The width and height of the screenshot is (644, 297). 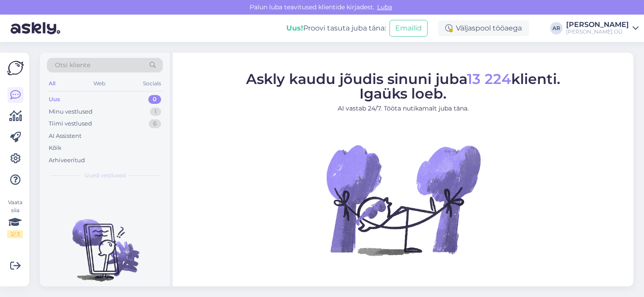 I want to click on div: Kõik, so click(x=55, y=148).